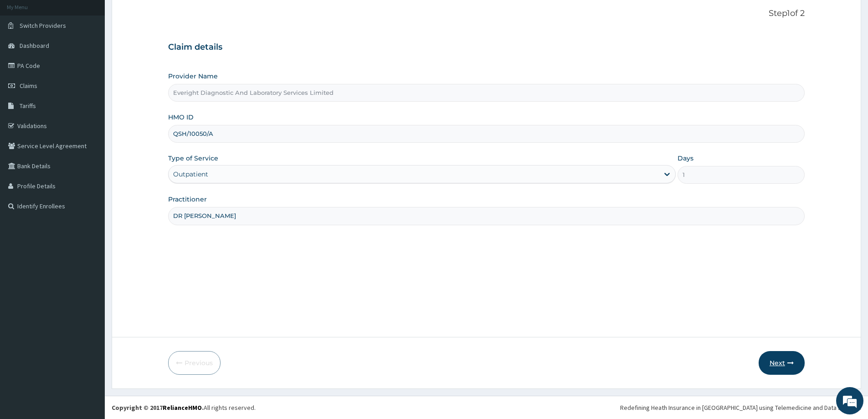 The image size is (868, 419). What do you see at coordinates (43, 25) in the screenshot?
I see `span: Switch Providers` at bounding box center [43, 25].